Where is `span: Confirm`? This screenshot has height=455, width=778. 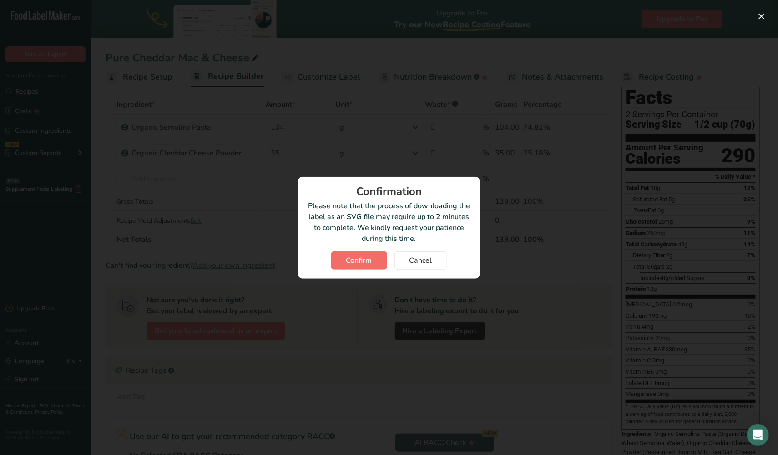
span: Confirm is located at coordinates (359, 261).